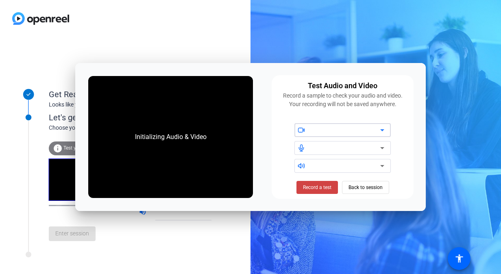 The image size is (501, 274). I want to click on div: Initializing Audio & Video, so click(171, 137).